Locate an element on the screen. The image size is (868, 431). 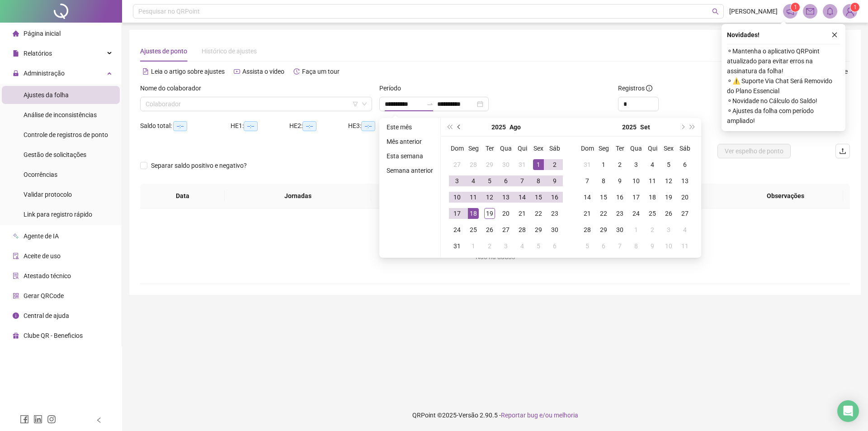
td: 2025-09-06 is located at coordinates (685, 164).